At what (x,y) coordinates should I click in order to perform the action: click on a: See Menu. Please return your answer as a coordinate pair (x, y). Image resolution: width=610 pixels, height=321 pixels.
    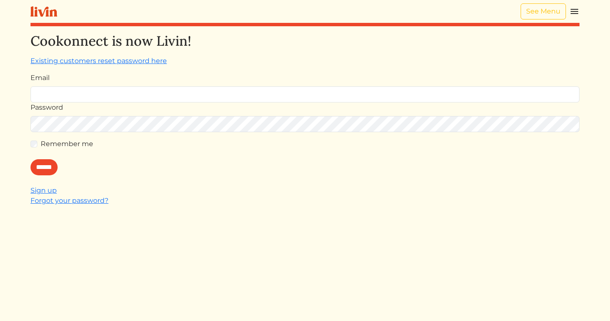
    Looking at the image, I should click on (543, 11).